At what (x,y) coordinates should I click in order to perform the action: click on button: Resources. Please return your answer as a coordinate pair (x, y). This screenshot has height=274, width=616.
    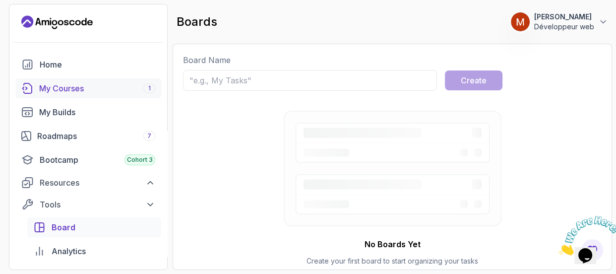
    Looking at the image, I should click on (88, 182).